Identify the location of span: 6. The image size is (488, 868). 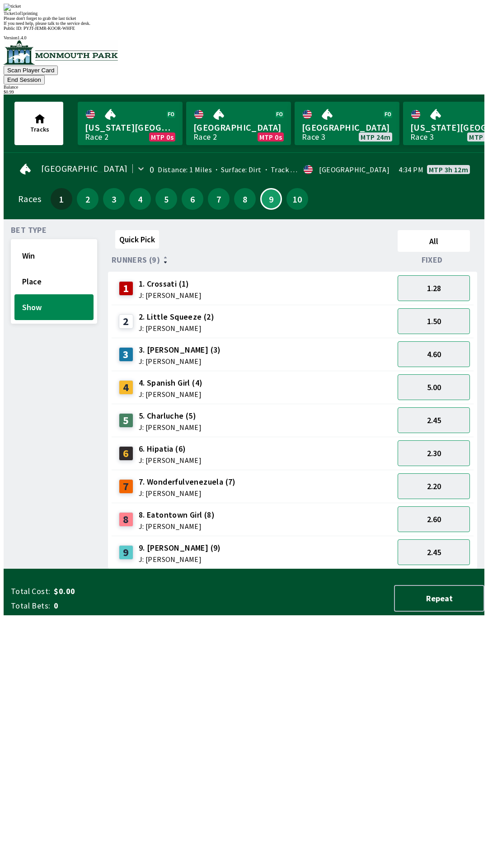
(193, 199).